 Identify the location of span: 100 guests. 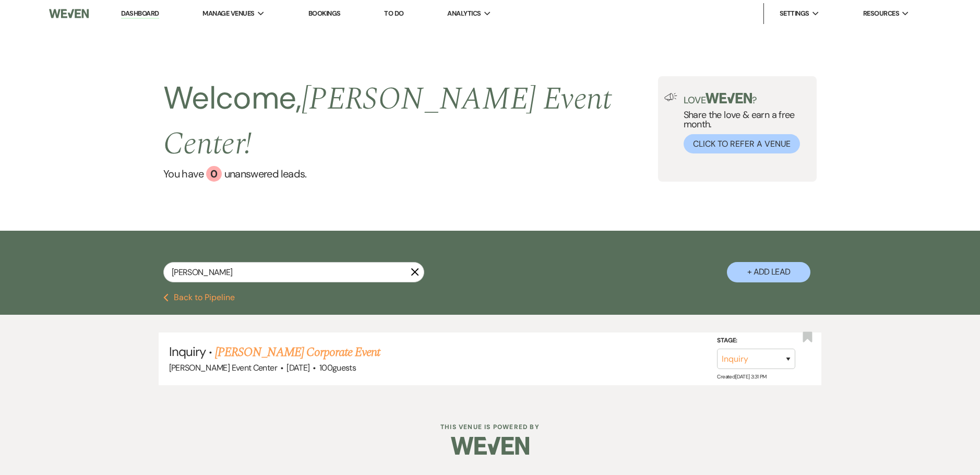
(338, 368).